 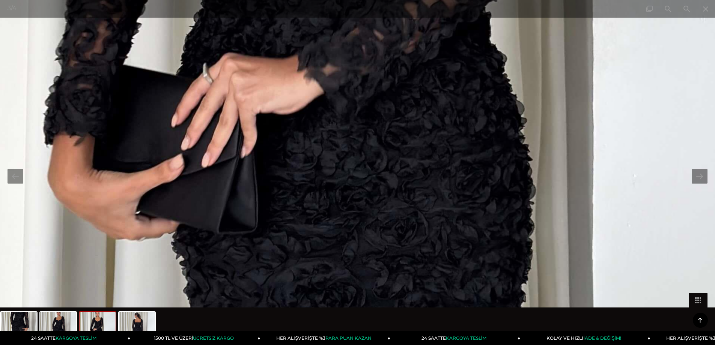 I want to click on img: christiana-elbise-26k009-91-8ee.jpg, so click(x=58, y=326).